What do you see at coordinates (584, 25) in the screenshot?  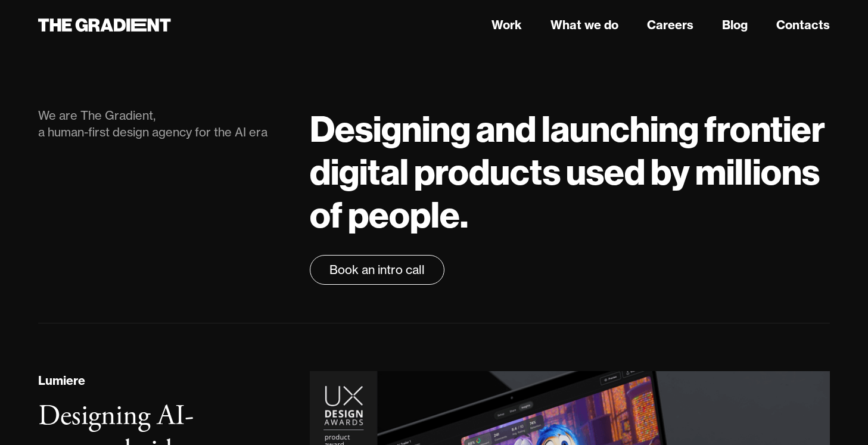 I see `a: What we do` at bounding box center [584, 25].